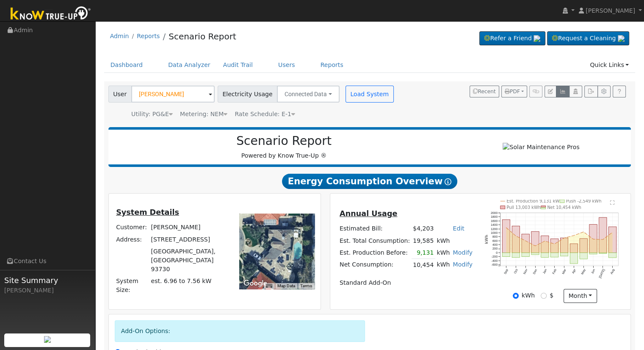 This screenshot has width=644, height=350. Describe the element at coordinates (494, 221) in the screenshot. I see `text: 1600` at that location.